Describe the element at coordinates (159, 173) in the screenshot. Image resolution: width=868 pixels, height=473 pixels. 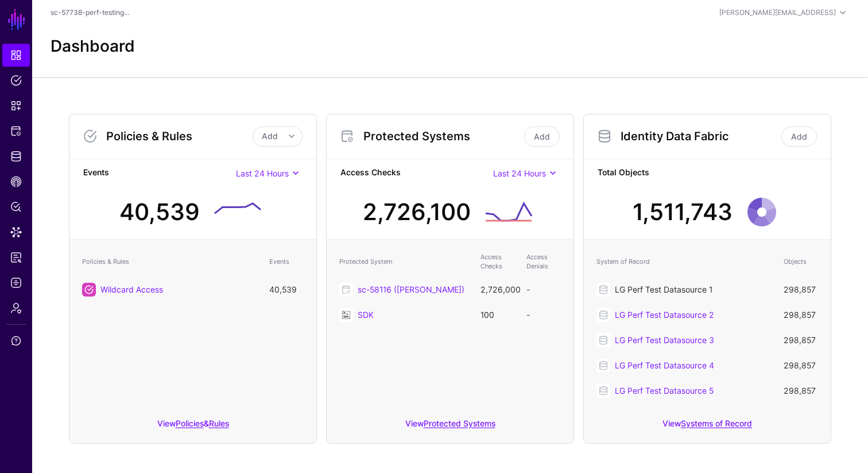
I see `strong: Events` at that location.